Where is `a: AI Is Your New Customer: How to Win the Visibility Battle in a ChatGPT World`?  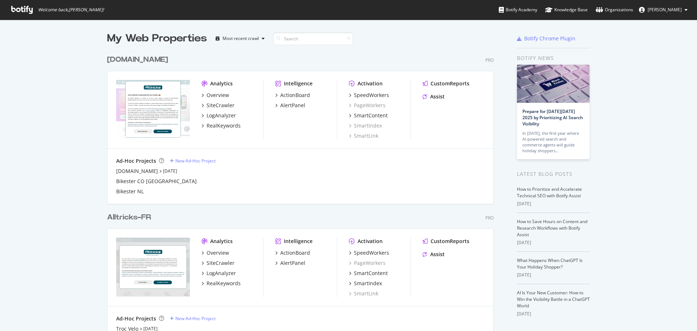 a: AI Is Your New Customer: How to Win the Visibility Battle in a ChatGPT World is located at coordinates (553, 299).